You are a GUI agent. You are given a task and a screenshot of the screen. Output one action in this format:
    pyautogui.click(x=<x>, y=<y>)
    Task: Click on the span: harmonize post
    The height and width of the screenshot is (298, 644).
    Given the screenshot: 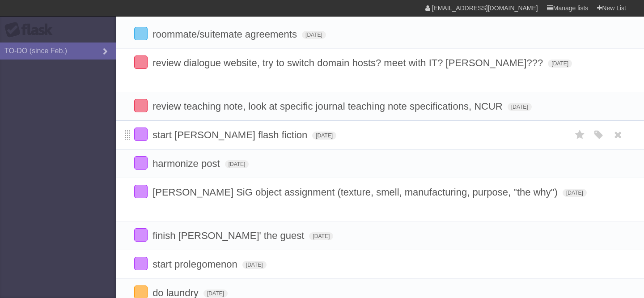 What is the action you would take?
    pyautogui.click(x=187, y=163)
    